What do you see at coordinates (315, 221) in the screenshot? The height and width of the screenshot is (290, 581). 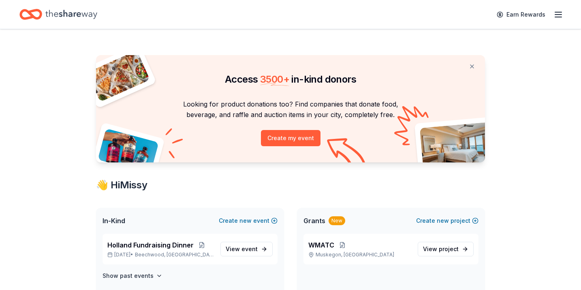 I see `span: Grants` at bounding box center [315, 221].